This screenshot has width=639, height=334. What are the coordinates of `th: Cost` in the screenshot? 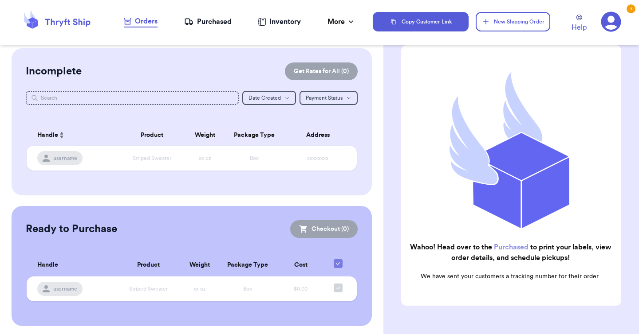 It's located at (300, 265).